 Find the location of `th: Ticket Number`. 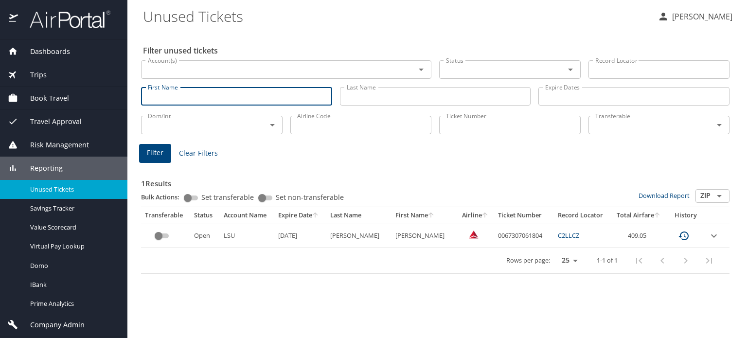

th: Ticket Number is located at coordinates (524, 215).